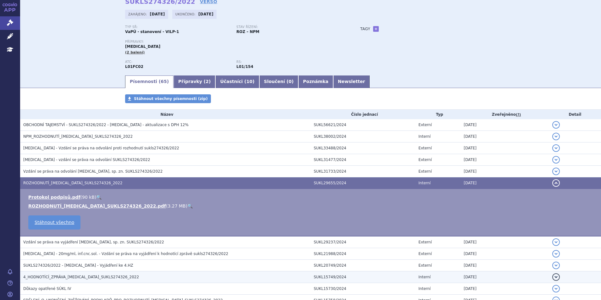  I want to click on td: SUKL56621/2024, so click(363, 125).